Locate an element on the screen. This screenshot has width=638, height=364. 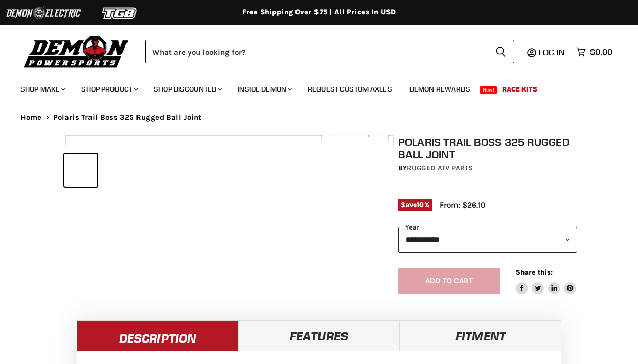
a: Shop Product is located at coordinates (109, 89).